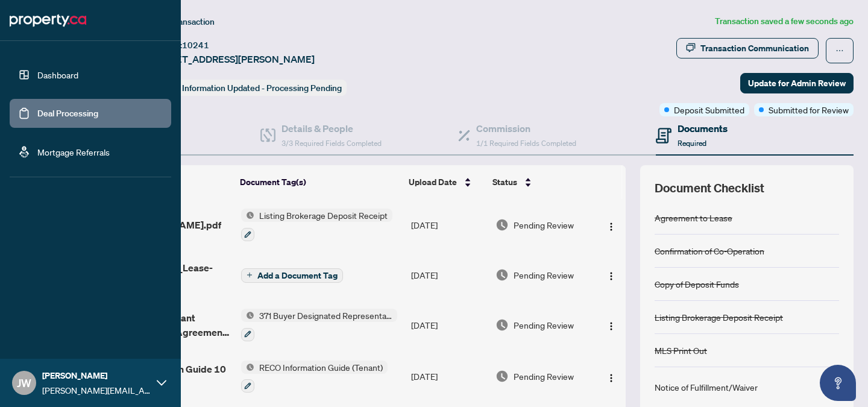 The image size is (868, 407). Describe the element at coordinates (325, 316) in the screenshot. I see `span: 371 Buyer Designated Representation Agreement - Authority for Purchase or Lease` at that location.